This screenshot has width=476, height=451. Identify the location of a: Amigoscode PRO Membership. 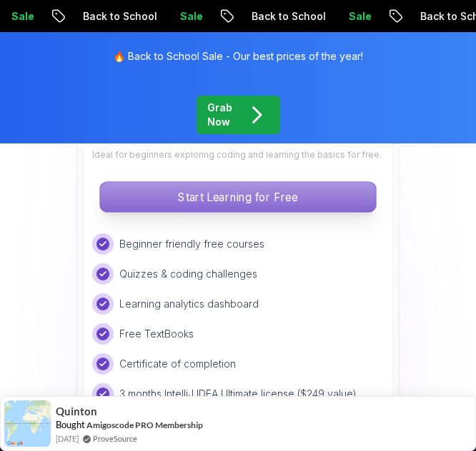
(145, 425).